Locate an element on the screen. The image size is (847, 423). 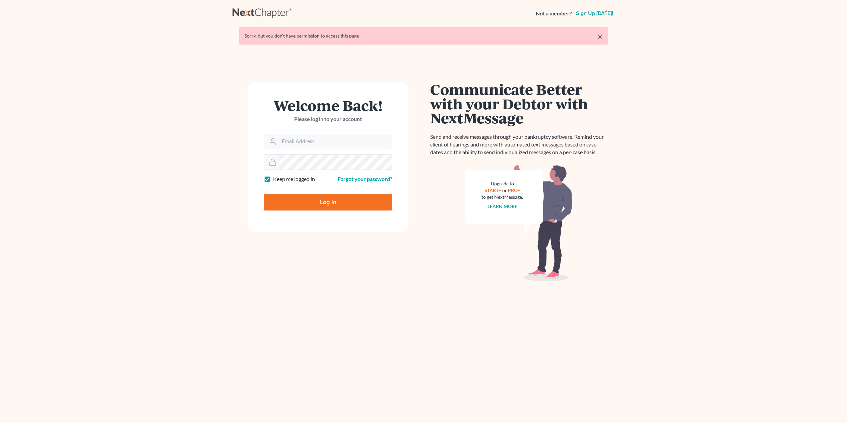
a: START+ is located at coordinates (493, 190).